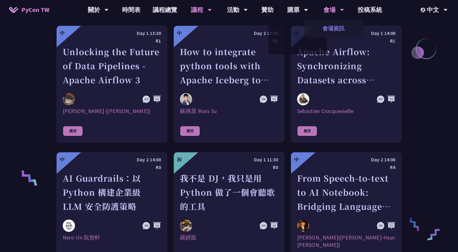 This screenshot has height=252, width=458. Describe the element at coordinates (303, 225) in the screenshot. I see `img: 李昱勳 (Yu-Hsun Lee)` at that location.